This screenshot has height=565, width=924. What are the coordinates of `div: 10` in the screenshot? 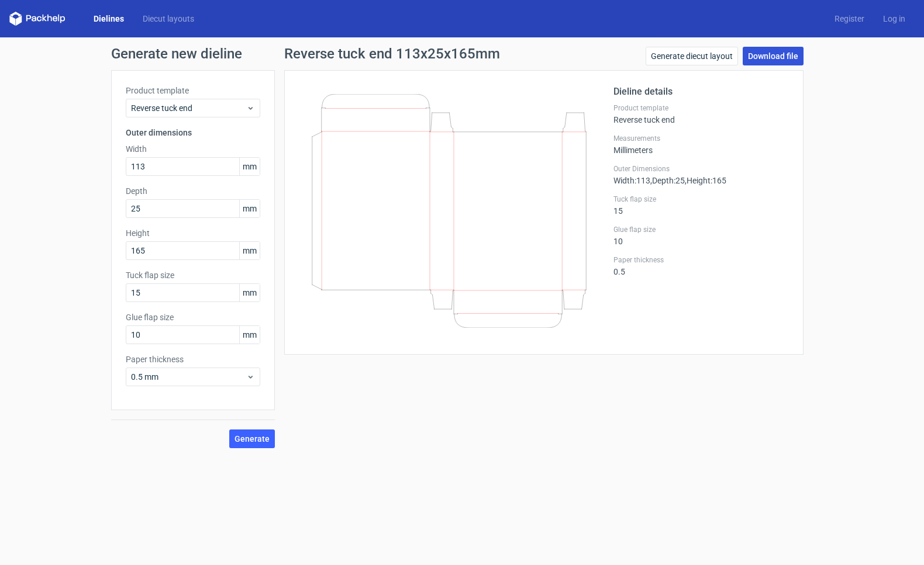 It's located at (701, 235).